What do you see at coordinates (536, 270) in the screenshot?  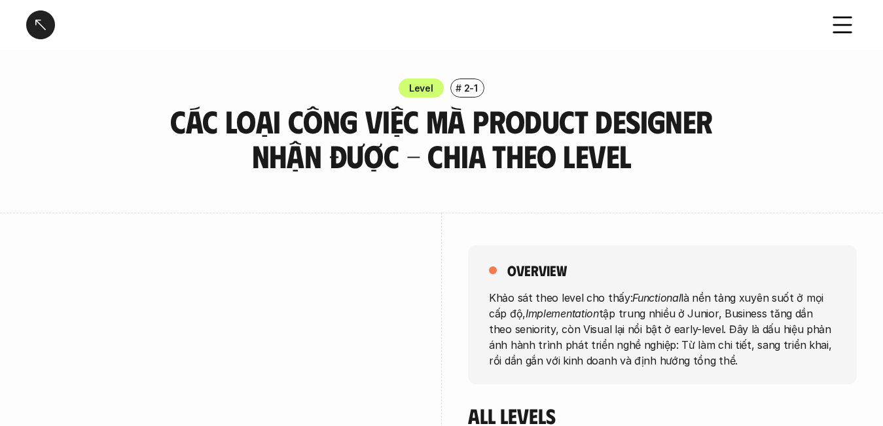 I see `h5: overview` at bounding box center [536, 270].